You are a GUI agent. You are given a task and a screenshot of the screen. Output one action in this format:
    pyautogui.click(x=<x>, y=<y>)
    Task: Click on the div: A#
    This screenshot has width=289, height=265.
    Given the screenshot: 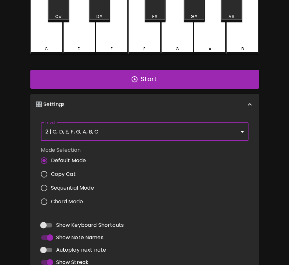 What is the action you would take?
    pyautogui.click(x=232, y=17)
    